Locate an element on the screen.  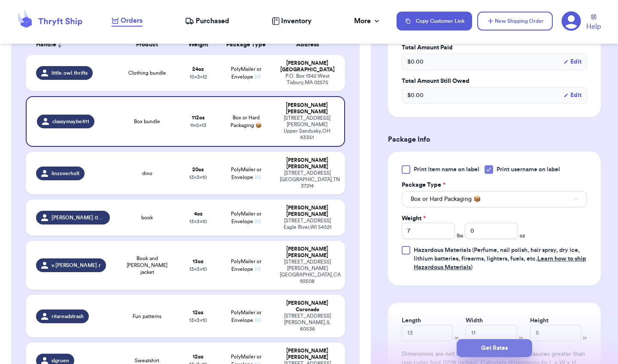
button: New Shipping Order is located at coordinates (515, 21).